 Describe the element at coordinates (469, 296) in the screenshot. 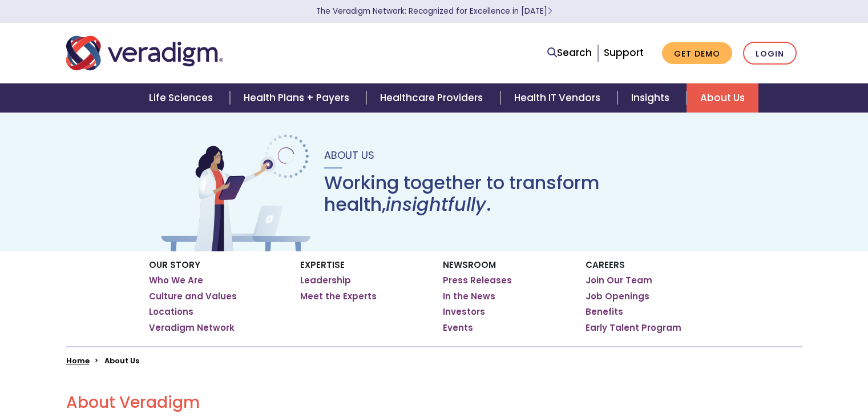

I see `a: In the News` at that location.